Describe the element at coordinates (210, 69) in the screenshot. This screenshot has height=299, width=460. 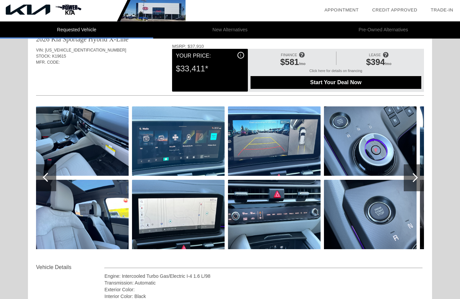
I see `div: $33,411*` at that location.